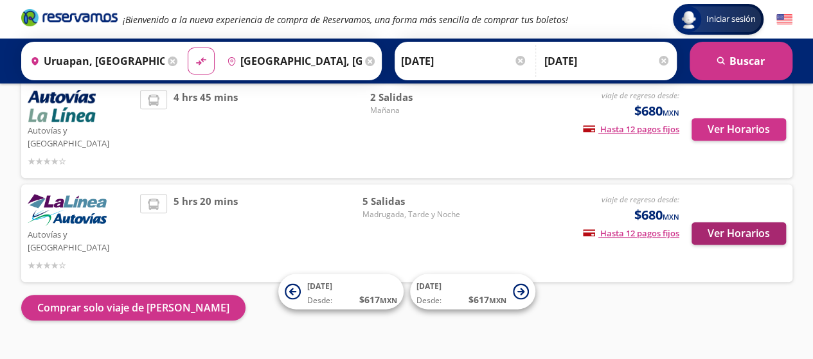 The height and width of the screenshot is (359, 813). What do you see at coordinates (464, 61) in the screenshot?
I see `input: Elegir Fecha` at bounding box center [464, 61].